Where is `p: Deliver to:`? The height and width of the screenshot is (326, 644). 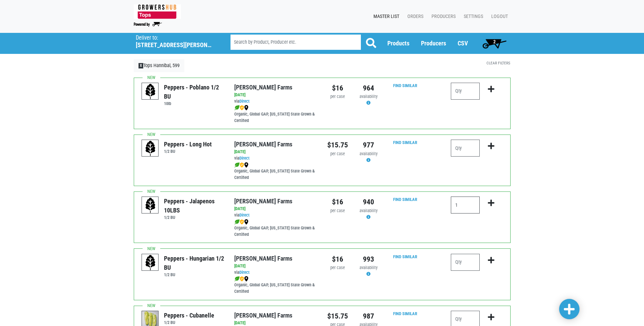 p: Deliver to: is located at coordinates (175, 38).